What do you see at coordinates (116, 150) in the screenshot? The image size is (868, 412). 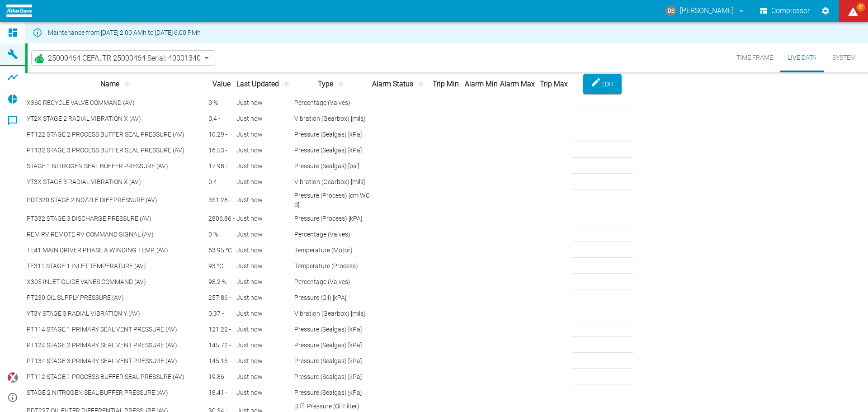 I see `td: PT132 STAGE 3 PROCESS BUFFER SEAL PRESSURE (AV)` at bounding box center [116, 150].